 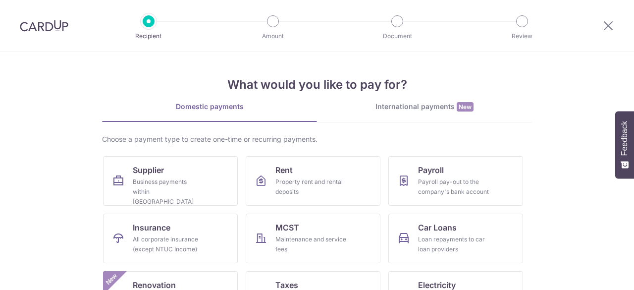 I want to click on div: Payroll pay-out to the company's bank account, so click(x=454, y=187).